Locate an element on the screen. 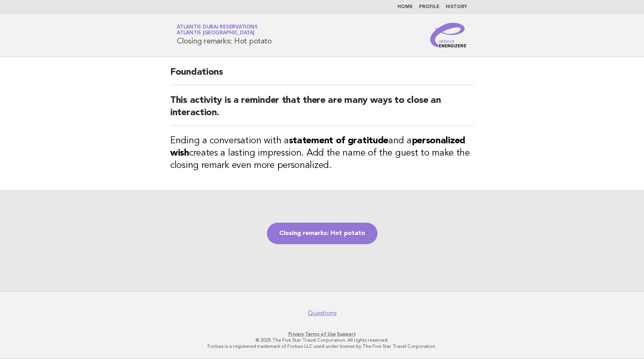 The image size is (644, 359). a: Support is located at coordinates (346, 333).